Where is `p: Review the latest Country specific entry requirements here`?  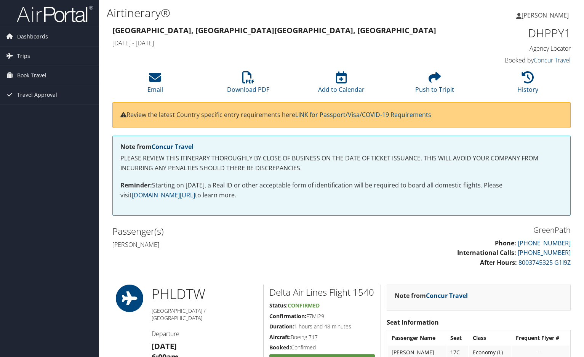 p: Review the latest Country specific entry requirements here is located at coordinates (341, 115).